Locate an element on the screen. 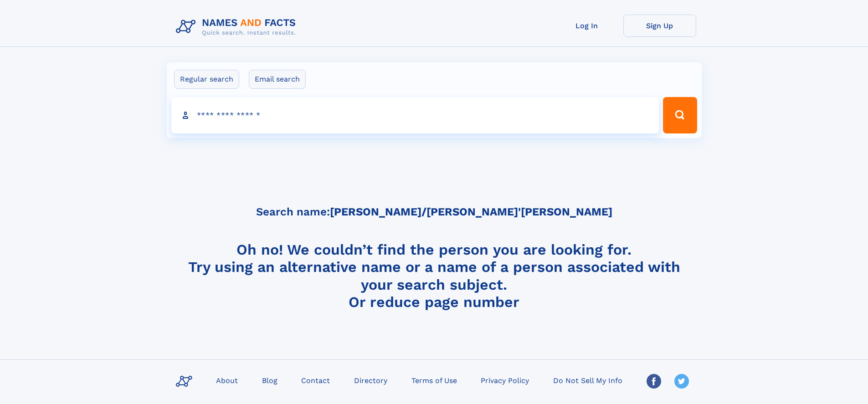 This screenshot has height=404, width=868. a: Log In is located at coordinates (587, 26).